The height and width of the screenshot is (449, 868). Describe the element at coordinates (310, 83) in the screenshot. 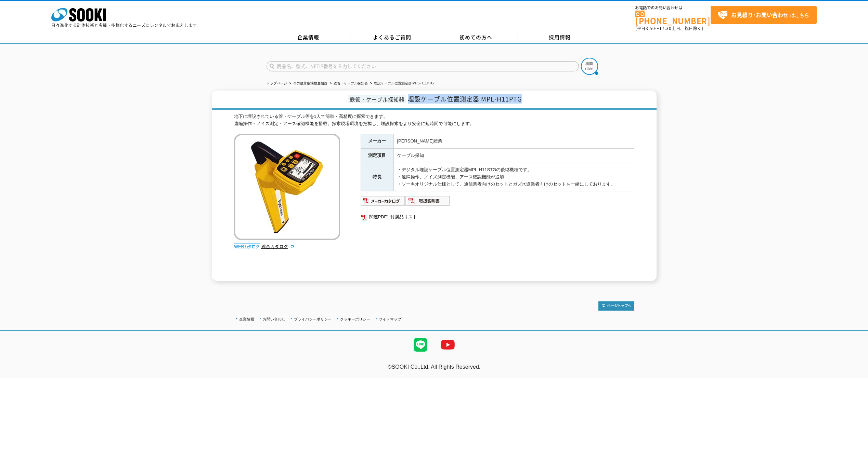

I see `a: その他非破壊検査機器` at that location.